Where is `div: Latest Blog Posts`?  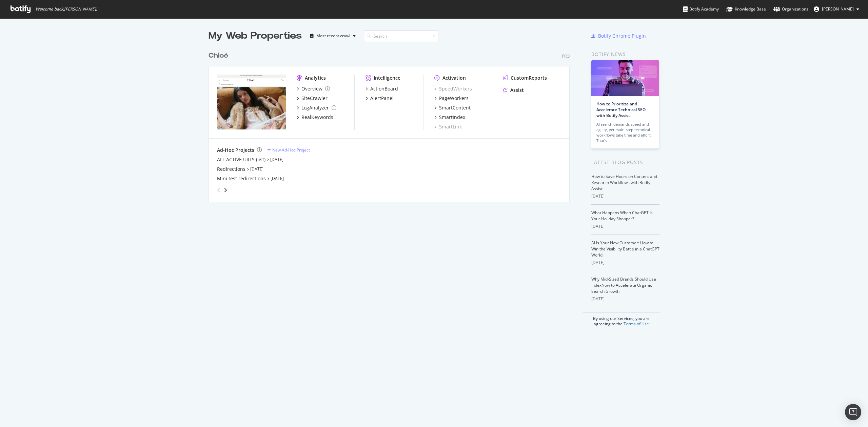 div: Latest Blog Posts is located at coordinates (625, 162).